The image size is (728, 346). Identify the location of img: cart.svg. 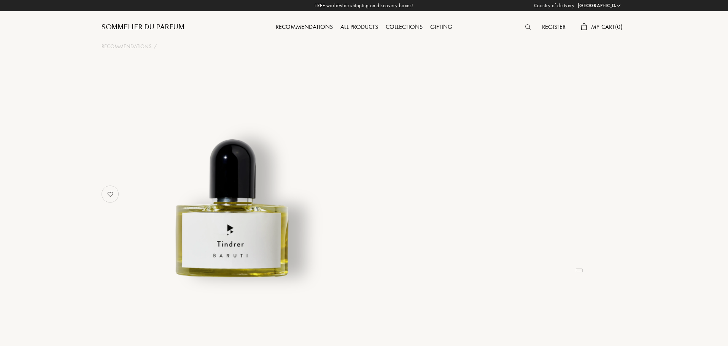
(584, 27).